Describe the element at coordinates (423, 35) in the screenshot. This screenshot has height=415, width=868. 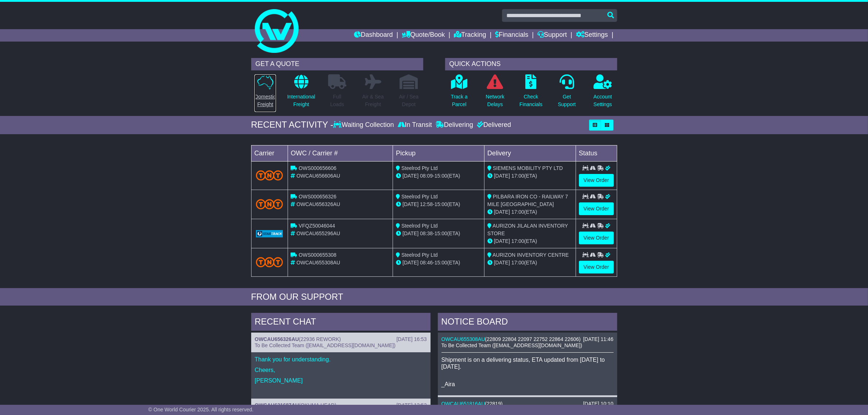
I see `a: Quote/Book` at that location.